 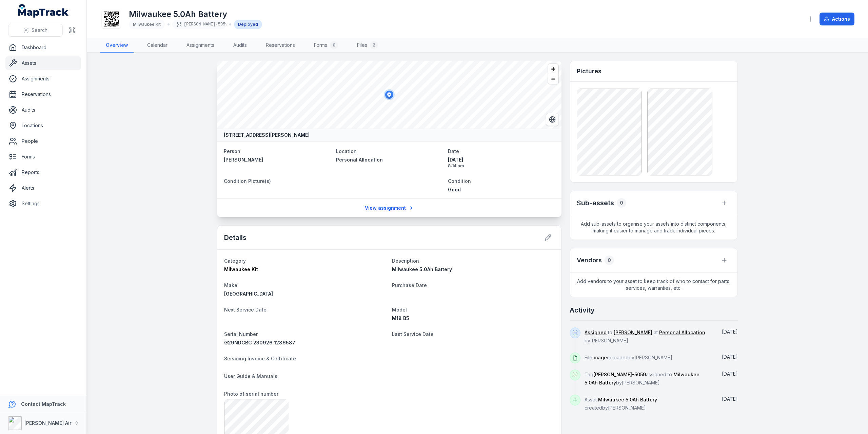 What do you see at coordinates (240, 334) in the screenshot?
I see `span: Serial Number` at bounding box center [240, 334].